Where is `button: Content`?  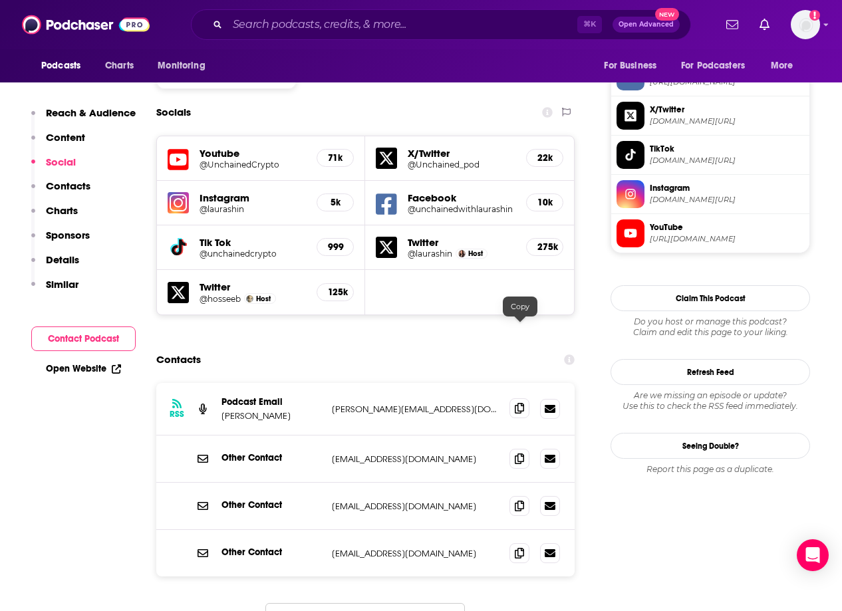
button: Content is located at coordinates (58, 143).